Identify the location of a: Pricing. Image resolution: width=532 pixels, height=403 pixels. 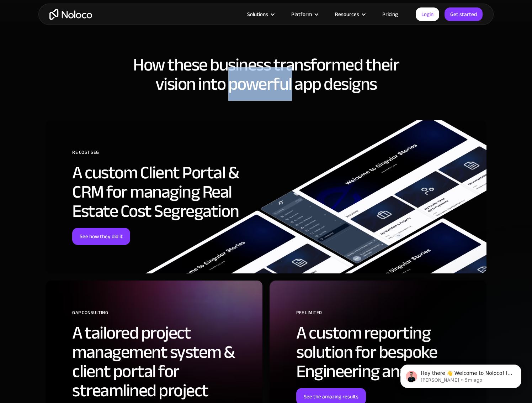
(390, 14).